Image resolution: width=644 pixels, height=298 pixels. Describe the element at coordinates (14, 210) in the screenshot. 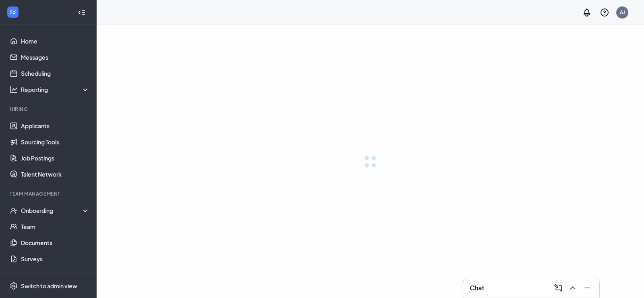

I see `svg: UserCheck` at that location.